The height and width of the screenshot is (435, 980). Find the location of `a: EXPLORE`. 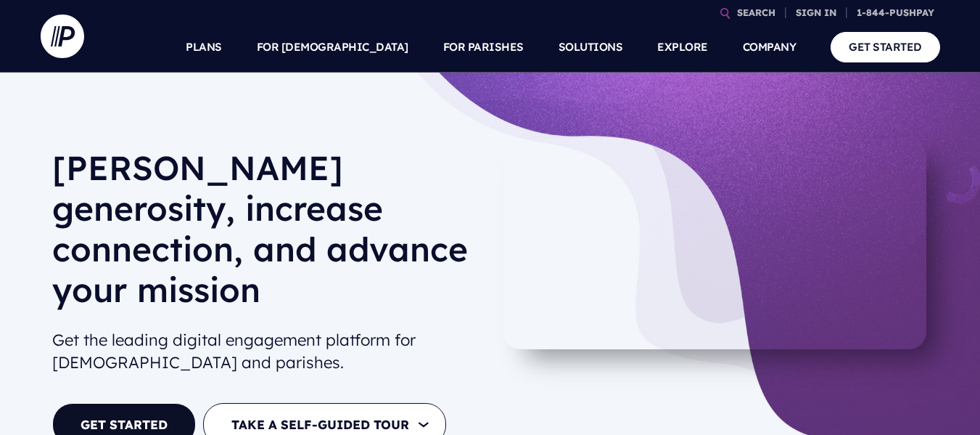

a: EXPLORE is located at coordinates (683, 47).